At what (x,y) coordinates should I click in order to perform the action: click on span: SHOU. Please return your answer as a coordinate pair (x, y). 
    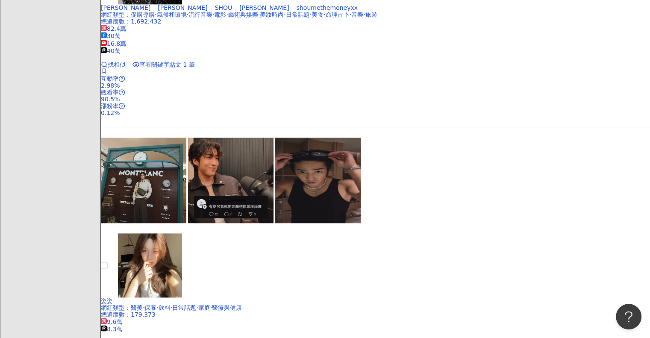
    Looking at the image, I should click on (224, 8).